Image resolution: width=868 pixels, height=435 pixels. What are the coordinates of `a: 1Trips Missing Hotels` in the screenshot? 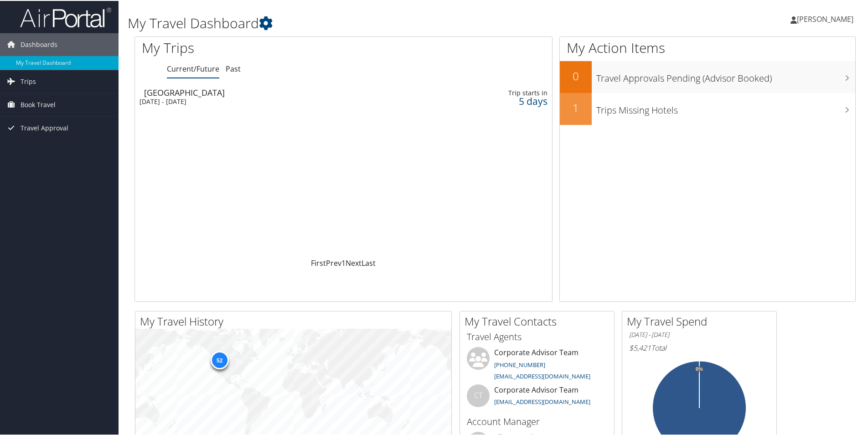 It's located at (707, 108).